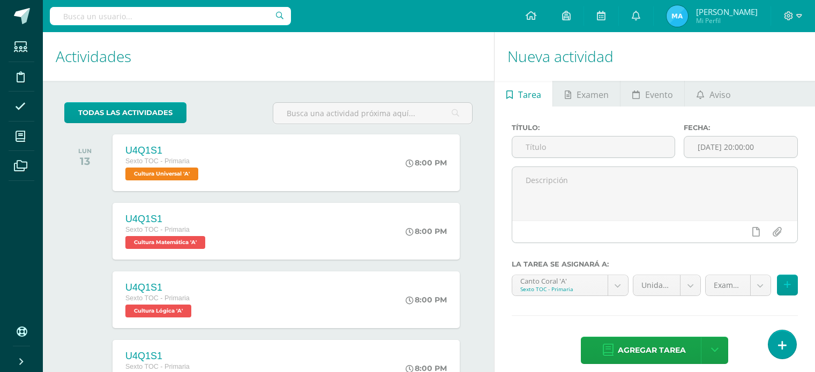  I want to click on input: Busca una actividad próxima aquí..., so click(372, 113).